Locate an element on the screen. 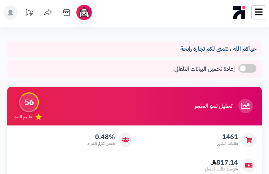  img: logo-mobile.png is located at coordinates (239, 12).